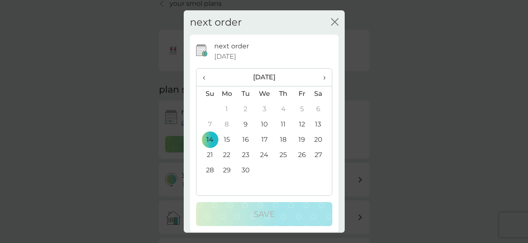  What do you see at coordinates (264, 109) in the screenshot?
I see `td: 3` at bounding box center [264, 109].